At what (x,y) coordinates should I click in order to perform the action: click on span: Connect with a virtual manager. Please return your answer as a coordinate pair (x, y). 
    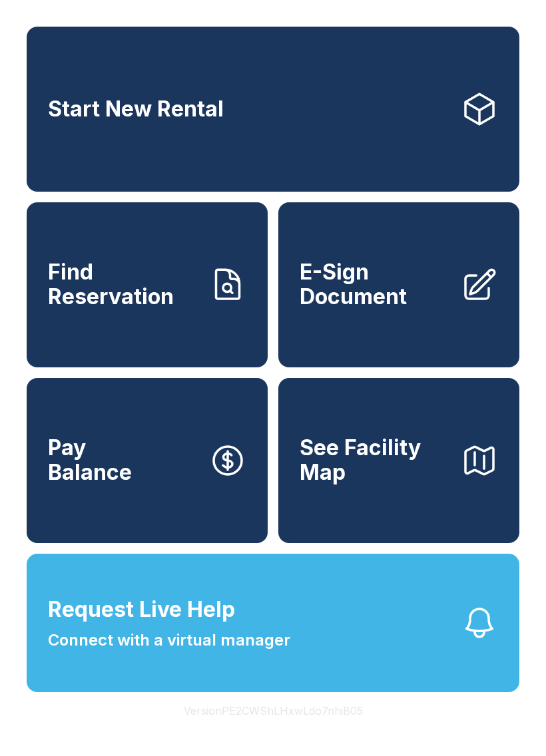
    Looking at the image, I should click on (169, 640).